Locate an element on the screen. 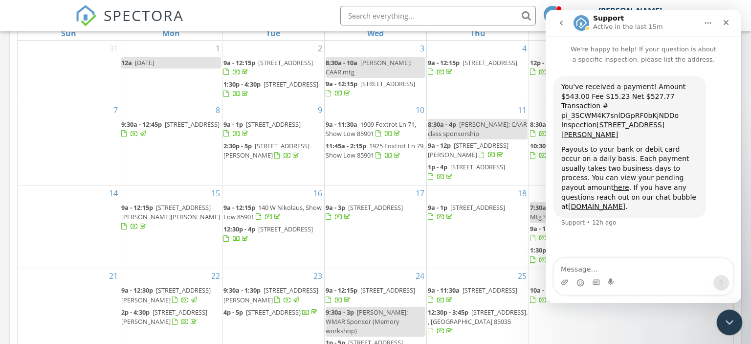 This screenshot has width=751, height=344. td: Go to September 16, 2025 is located at coordinates (273, 226).